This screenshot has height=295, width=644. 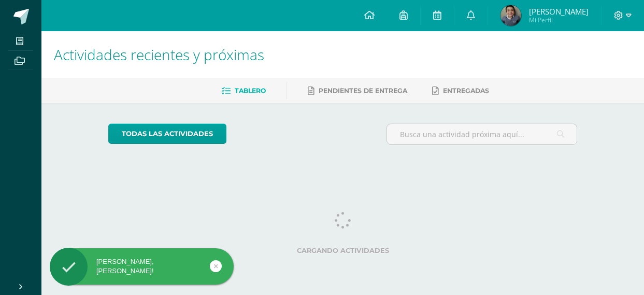 I want to click on label: Cargando actividades, so click(x=342, y=250).